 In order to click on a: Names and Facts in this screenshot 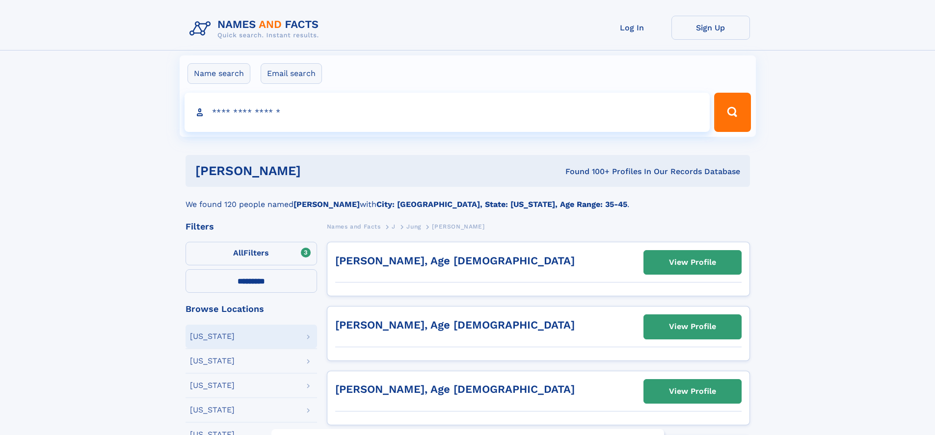, I will do `click(354, 226)`.